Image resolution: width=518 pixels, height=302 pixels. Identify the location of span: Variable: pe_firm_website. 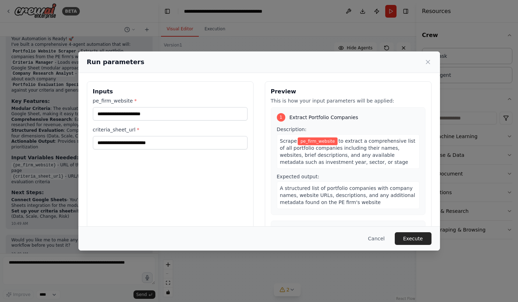
(317, 142).